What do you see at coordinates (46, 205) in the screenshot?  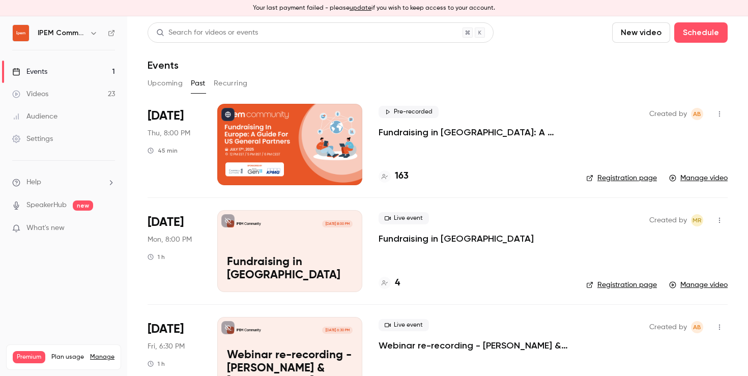 I see `a: SpeakerHub` at bounding box center [46, 205].